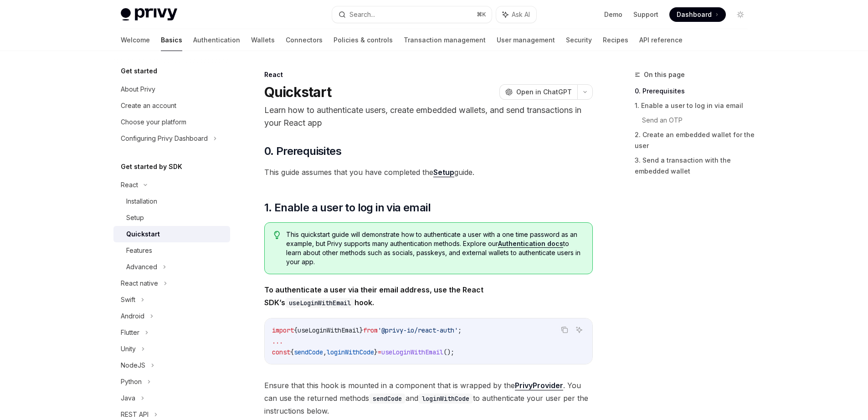 The image size is (868, 420). Describe the element at coordinates (128, 300) in the screenshot. I see `div: Swift` at that location.